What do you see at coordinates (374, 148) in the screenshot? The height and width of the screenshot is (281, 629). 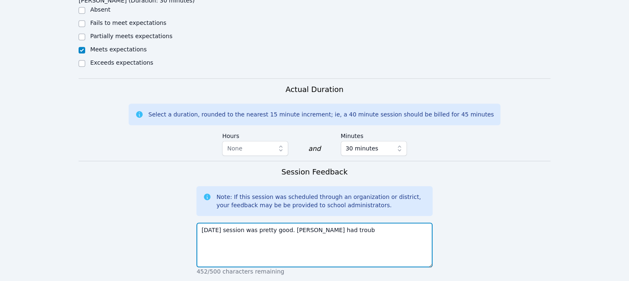 I see `button: 30 minutes` at bounding box center [374, 148].